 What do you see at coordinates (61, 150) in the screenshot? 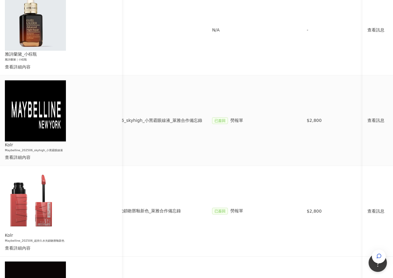
I see `h6: Maybelline_202506_skyhigh_小黑霸眼線液` at bounding box center [61, 150].